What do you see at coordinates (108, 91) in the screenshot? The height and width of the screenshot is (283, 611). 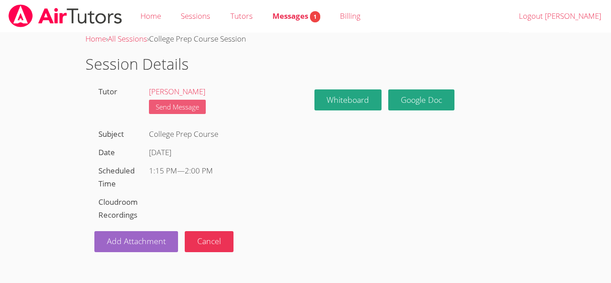 I see `label: Tutor` at bounding box center [108, 91].